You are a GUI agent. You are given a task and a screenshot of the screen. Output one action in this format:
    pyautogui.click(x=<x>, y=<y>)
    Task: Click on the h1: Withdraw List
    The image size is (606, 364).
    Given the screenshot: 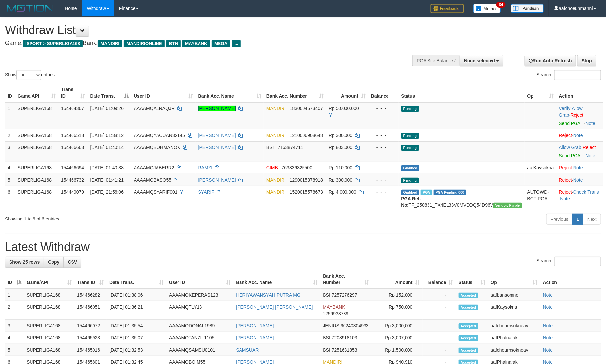 What is the action you would take?
    pyautogui.click(x=201, y=30)
    